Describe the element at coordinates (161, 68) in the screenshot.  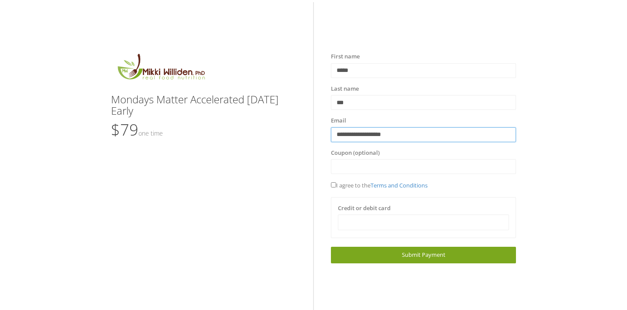
I see `img: MikkiLogoMain.png` at that location.